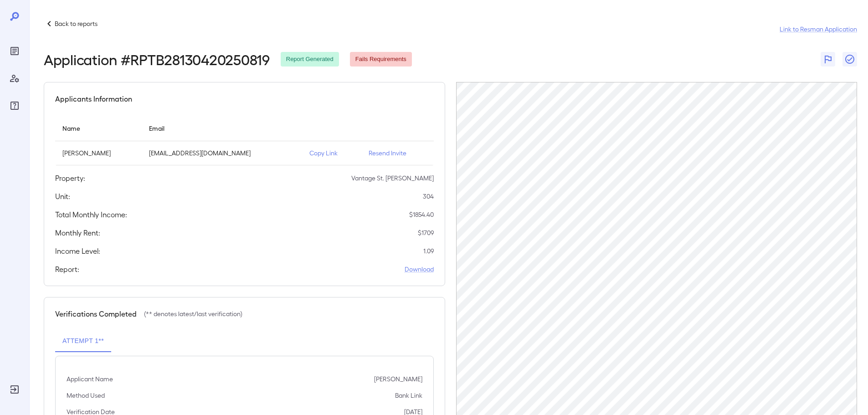 Image resolution: width=868 pixels, height=415 pixels. What do you see at coordinates (94, 99) in the screenshot?
I see `h5: Applicants Information` at bounding box center [94, 99].